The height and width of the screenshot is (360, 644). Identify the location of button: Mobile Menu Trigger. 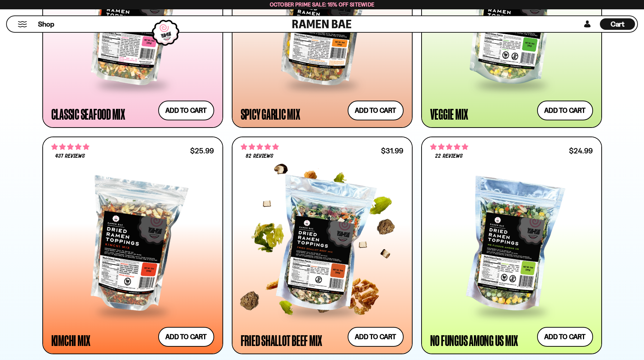
(22, 24).